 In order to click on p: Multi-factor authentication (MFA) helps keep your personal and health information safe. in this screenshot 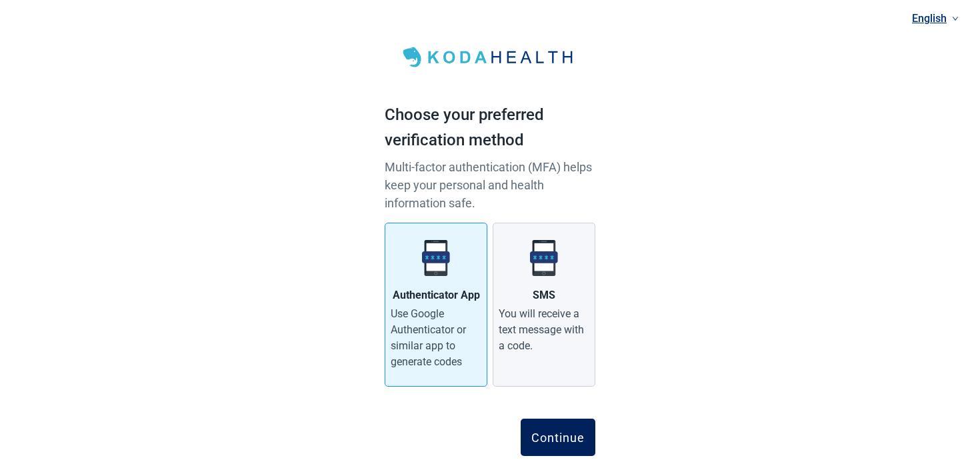, I will do `click(490, 185)`.